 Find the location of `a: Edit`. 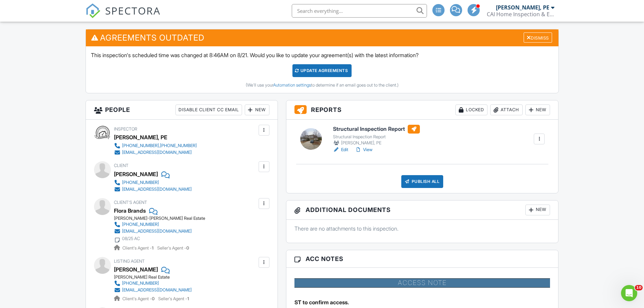

a: Edit is located at coordinates (340, 150).